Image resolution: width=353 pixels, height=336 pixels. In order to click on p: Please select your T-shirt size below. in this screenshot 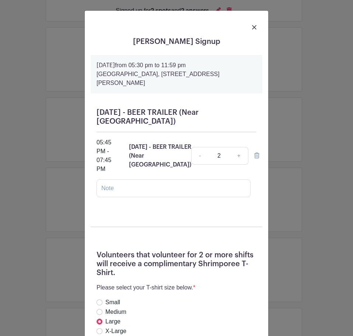, I will do `click(146, 287)`.